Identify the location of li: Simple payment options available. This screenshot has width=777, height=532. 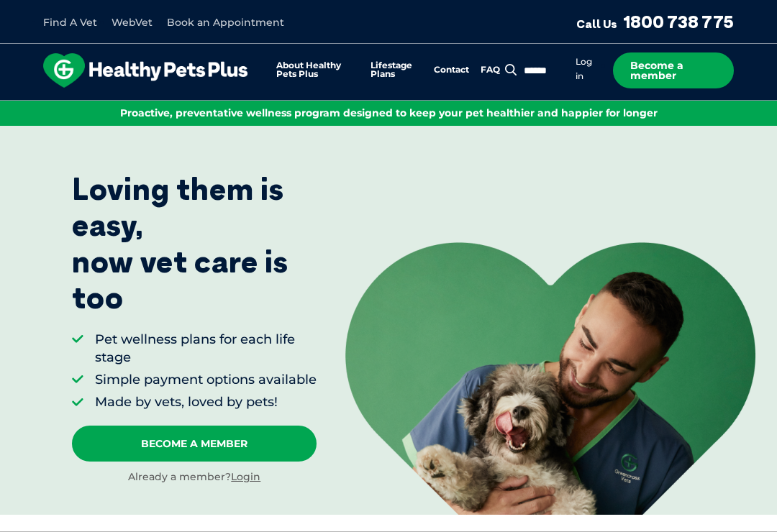
(206, 380).